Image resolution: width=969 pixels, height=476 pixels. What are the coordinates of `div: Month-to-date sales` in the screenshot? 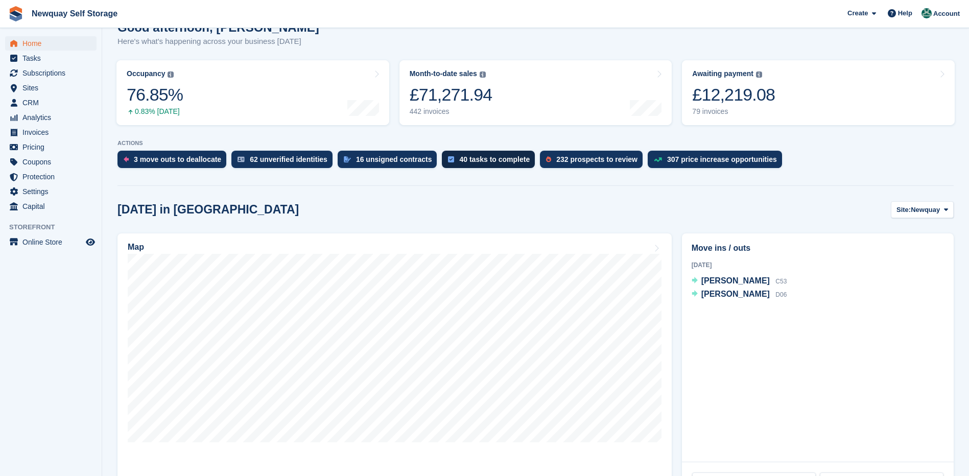 It's located at (443, 74).